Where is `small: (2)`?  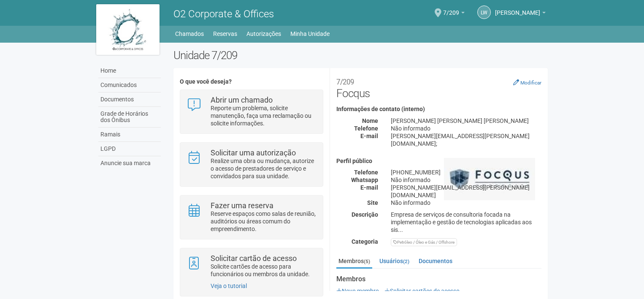 small: (2) is located at coordinates (406, 261).